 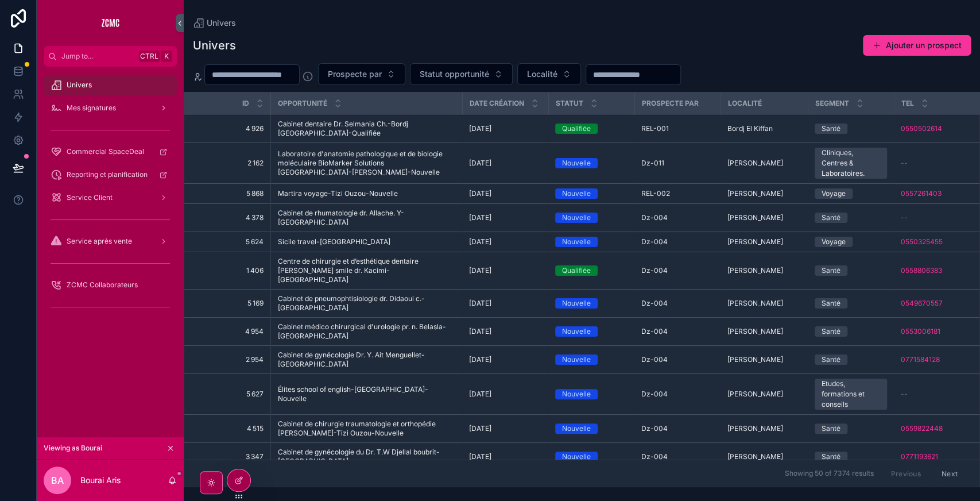 What do you see at coordinates (231, 242) in the screenshot?
I see `span: 5 624` at bounding box center [231, 242].